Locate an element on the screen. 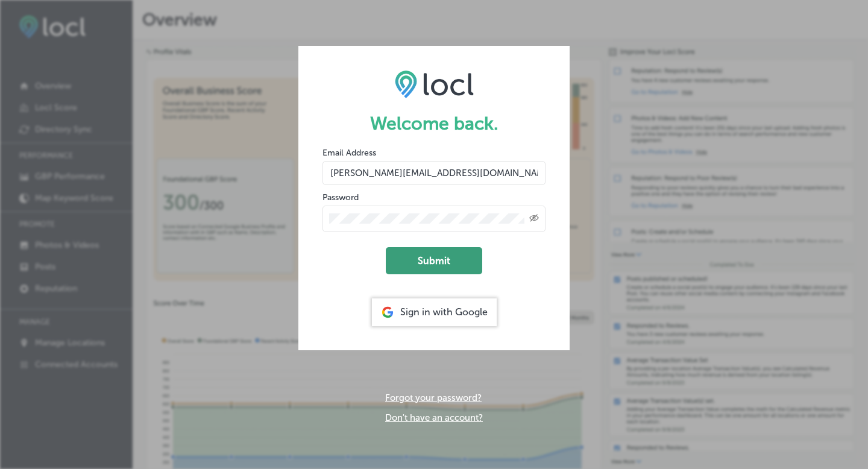 This screenshot has height=469, width=868. h1: Welcome back. is located at coordinates (434, 124).